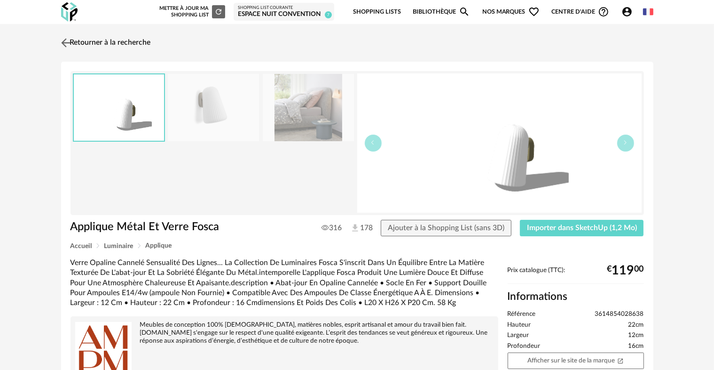  Describe the element at coordinates (576, 275) in the screenshot. I see `div: Prix catalogue (TTC):` at that location.